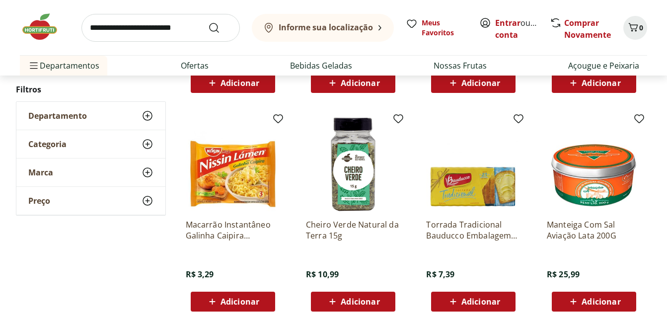 The width and height of the screenshot is (667, 323). Describe the element at coordinates (594, 230) in the screenshot. I see `a: Manteiga Com Sal Aviação Lata 200G` at that location.